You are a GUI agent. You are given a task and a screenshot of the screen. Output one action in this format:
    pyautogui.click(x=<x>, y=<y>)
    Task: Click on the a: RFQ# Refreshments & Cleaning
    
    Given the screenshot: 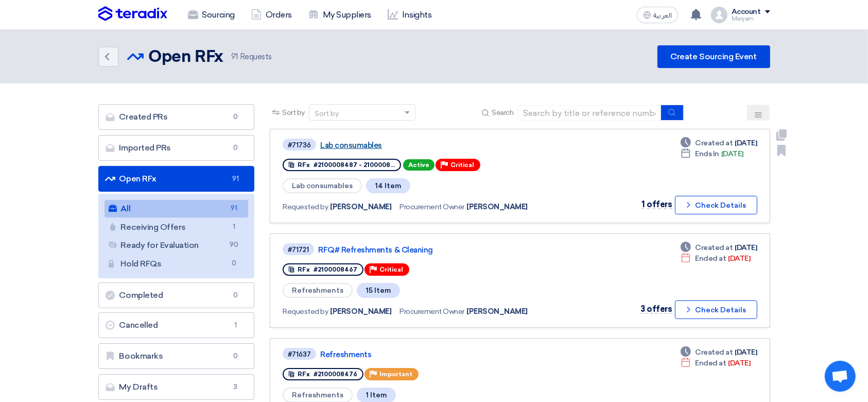 What is the action you would take?
    pyautogui.click(x=447, y=250)
    